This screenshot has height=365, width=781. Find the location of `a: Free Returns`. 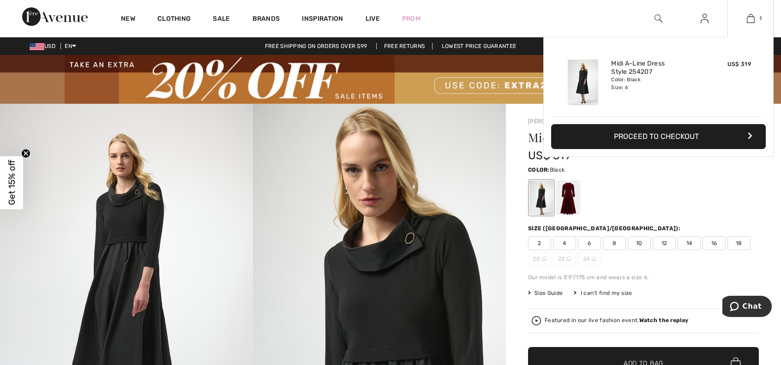

a: Free Returns is located at coordinates (404, 46).